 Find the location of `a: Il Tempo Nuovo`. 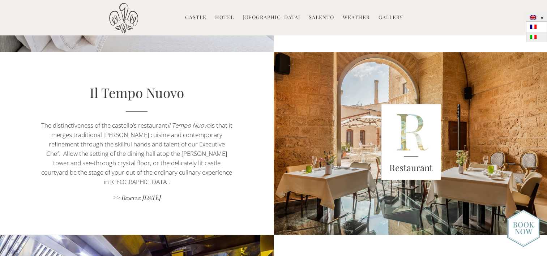

a: Il Tempo Nuovo is located at coordinates (137, 92).